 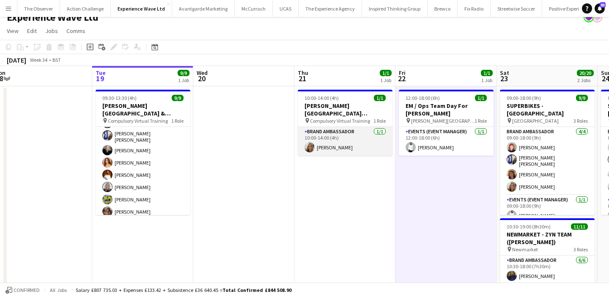 What do you see at coordinates (523, 98) in the screenshot?
I see `span: 09:00-18:00 (9h)` at bounding box center [523, 98].